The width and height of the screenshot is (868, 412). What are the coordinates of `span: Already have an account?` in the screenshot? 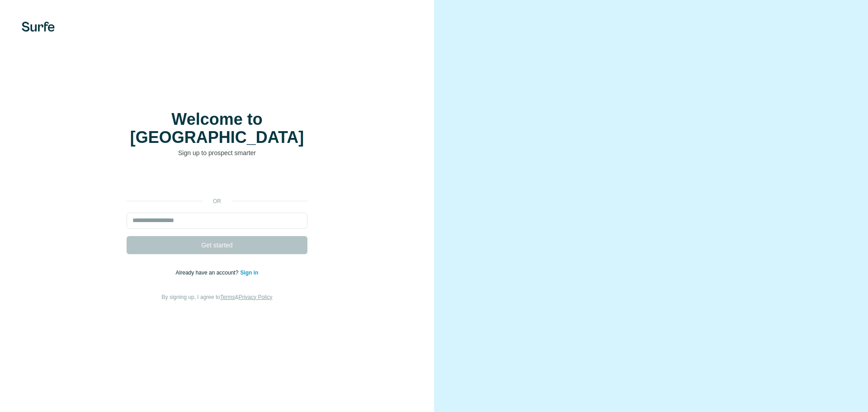 It's located at (208, 273).